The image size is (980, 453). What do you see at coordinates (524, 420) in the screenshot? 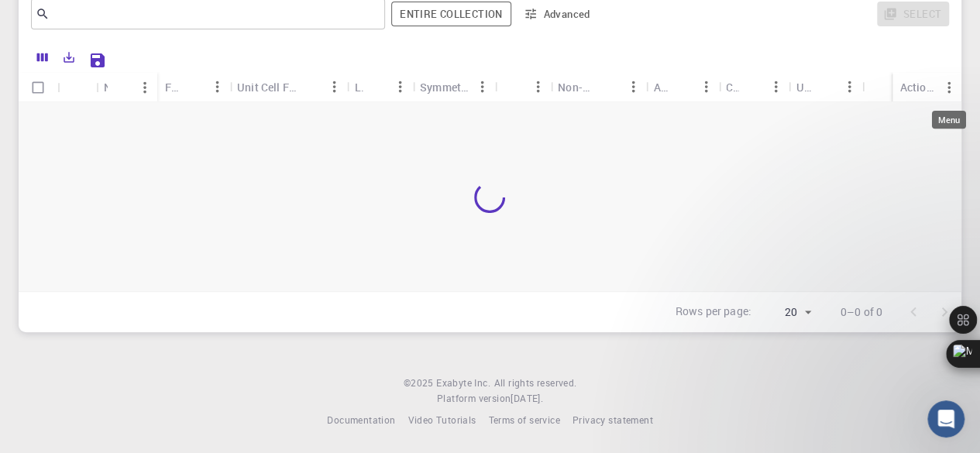
I see `span: Terms of service` at bounding box center [524, 420].